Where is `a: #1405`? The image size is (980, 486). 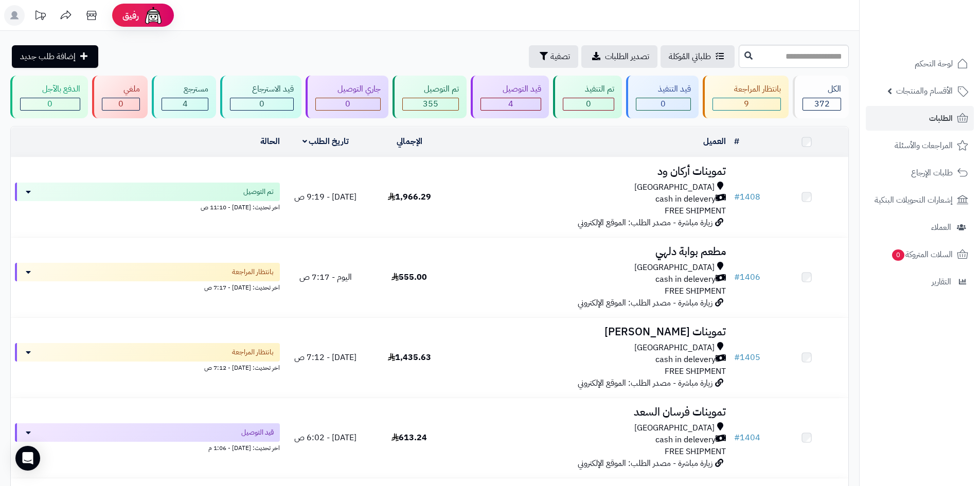 a: #1405 is located at coordinates (747, 357).